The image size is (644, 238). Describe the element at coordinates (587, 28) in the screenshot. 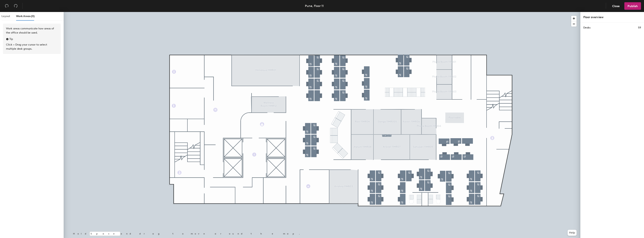

I see `h1: Desks` at that location.